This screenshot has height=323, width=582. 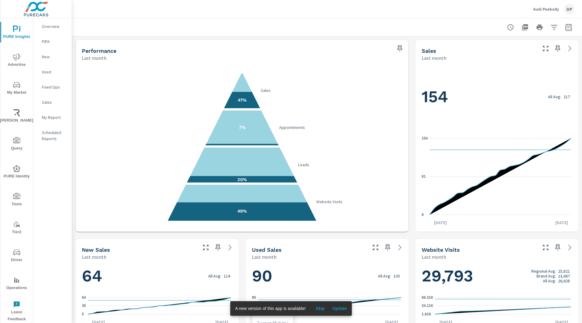 I want to click on span: Query, so click(x=17, y=144).